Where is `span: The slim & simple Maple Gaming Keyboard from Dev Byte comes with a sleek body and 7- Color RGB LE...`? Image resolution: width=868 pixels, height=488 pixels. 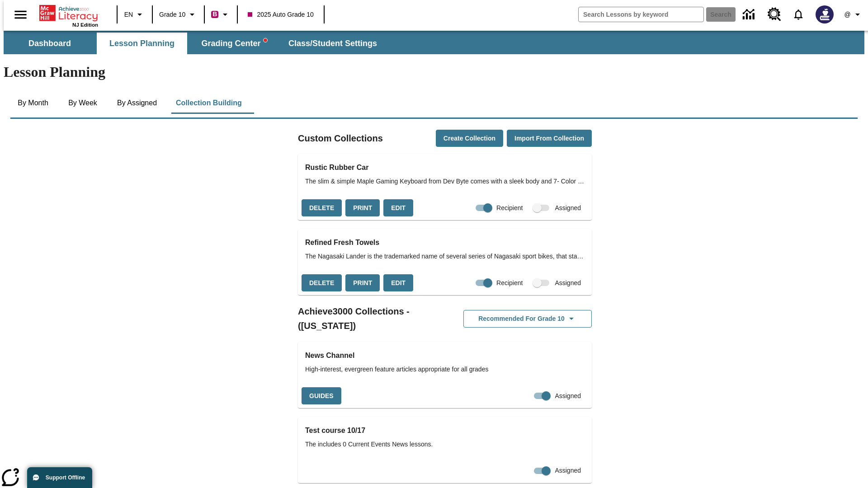 span: The slim & simple Maple Gaming Keyboard from Dev Byte comes with a sleek body and 7- Color RGB LE... is located at coordinates (445, 181).